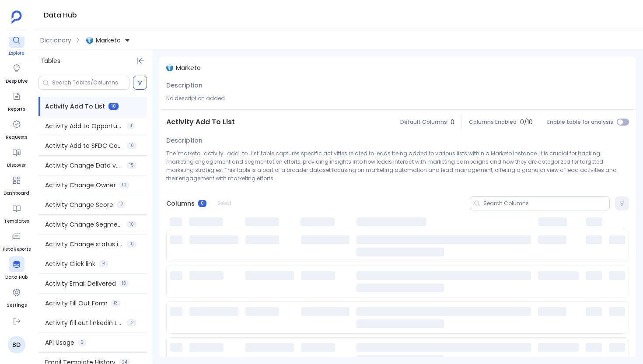 The height and width of the screenshot is (364, 643). Describe the element at coordinates (181, 203) in the screenshot. I see `span: Columns` at that location.